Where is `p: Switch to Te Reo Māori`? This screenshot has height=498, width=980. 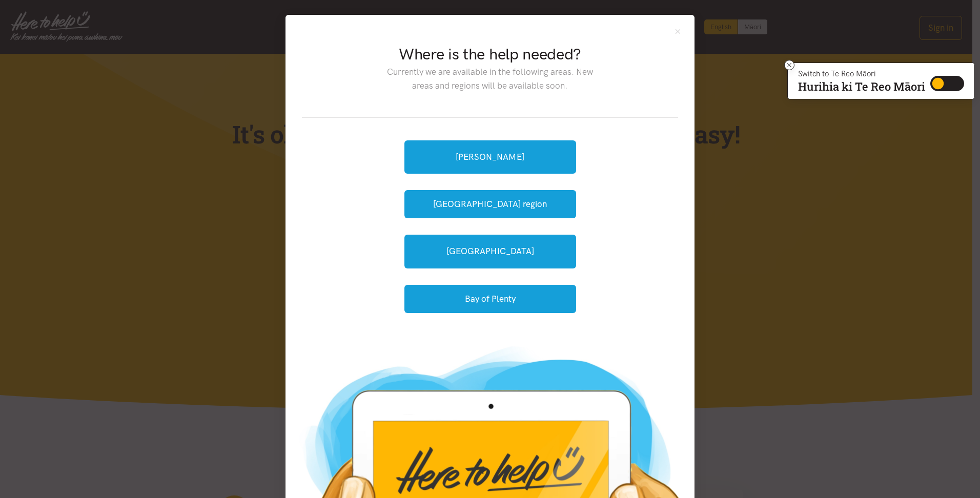 p: Switch to Te Reo Māori is located at coordinates (861, 74).